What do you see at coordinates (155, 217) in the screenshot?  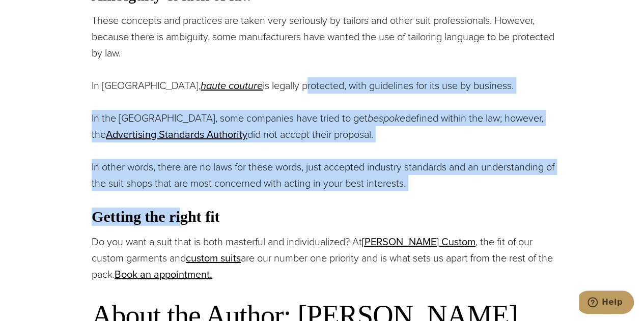 I see `strong: Getting the right fit` at bounding box center [155, 217].